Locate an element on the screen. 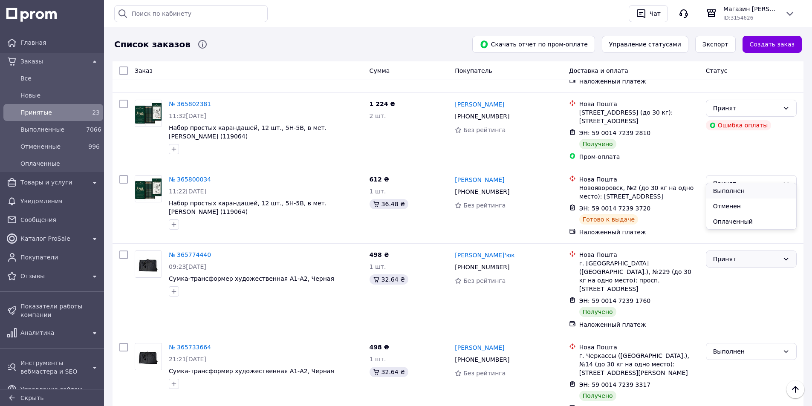 The height and width of the screenshot is (406, 812). span: Все is located at coordinates (60, 78).